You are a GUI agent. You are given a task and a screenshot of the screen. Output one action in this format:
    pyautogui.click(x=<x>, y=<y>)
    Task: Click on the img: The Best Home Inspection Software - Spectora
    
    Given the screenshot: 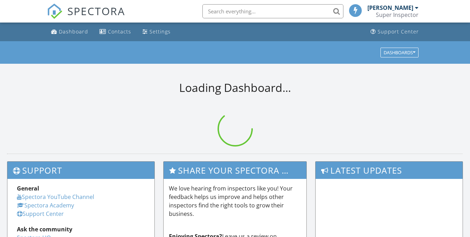 What is the action you would take?
    pyautogui.click(x=55, y=11)
    